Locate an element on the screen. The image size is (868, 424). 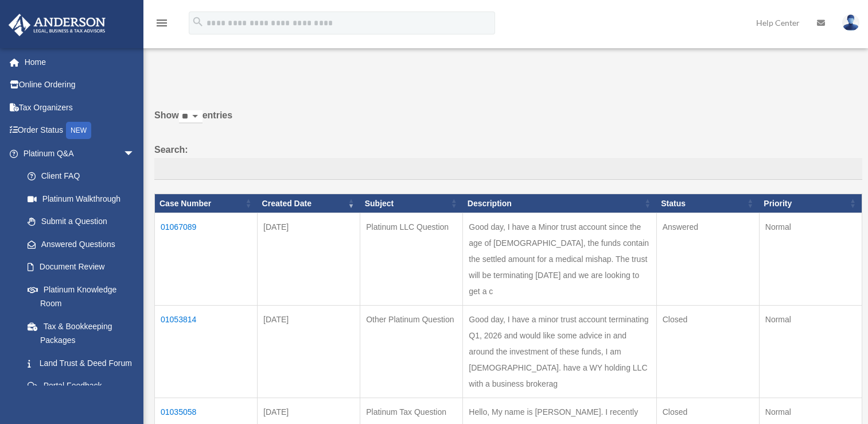
th: Description: activate to sort column ascending is located at coordinates (559, 203).